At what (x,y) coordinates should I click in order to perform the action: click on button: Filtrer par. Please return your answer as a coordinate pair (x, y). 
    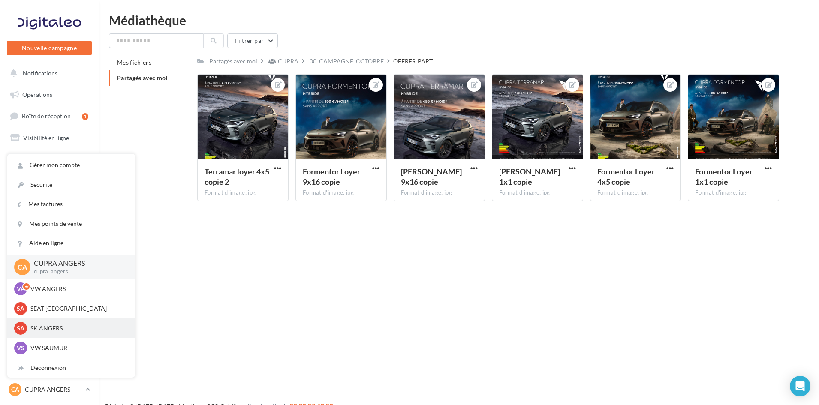
    Looking at the image, I should click on (253, 41).